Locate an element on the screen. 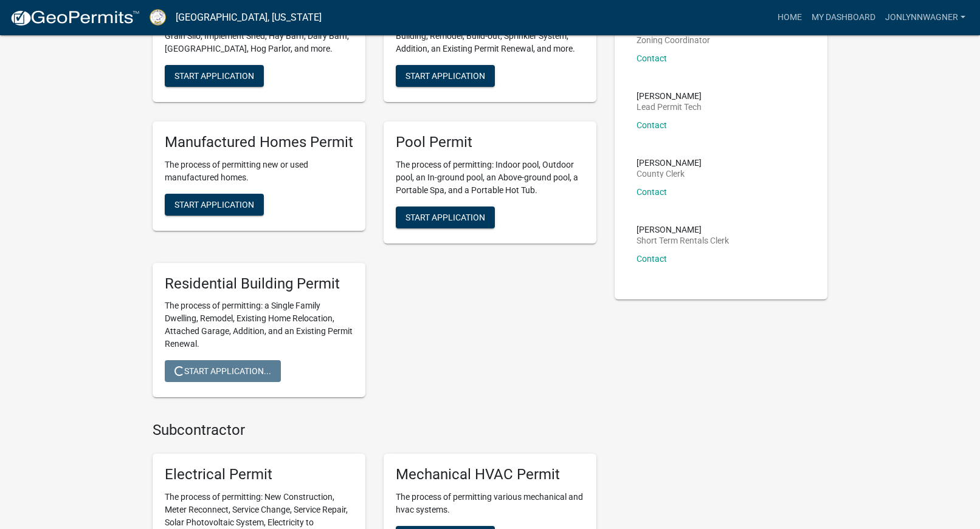 This screenshot has height=529, width=980. h5: Electrical Permit is located at coordinates (259, 475).